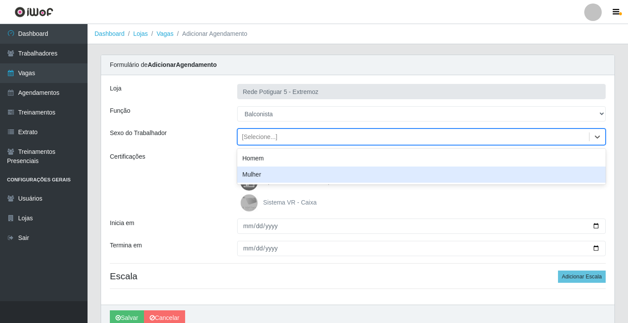 The image size is (628, 323). I want to click on span: Operador de Caixa - Supermercado Todo Dia, so click(324, 182).